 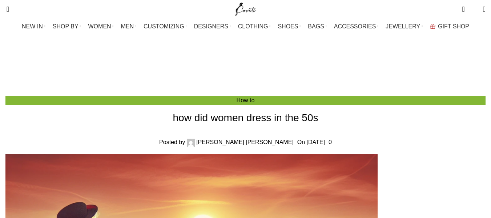 I want to click on span: BAGS, so click(x=316, y=26).